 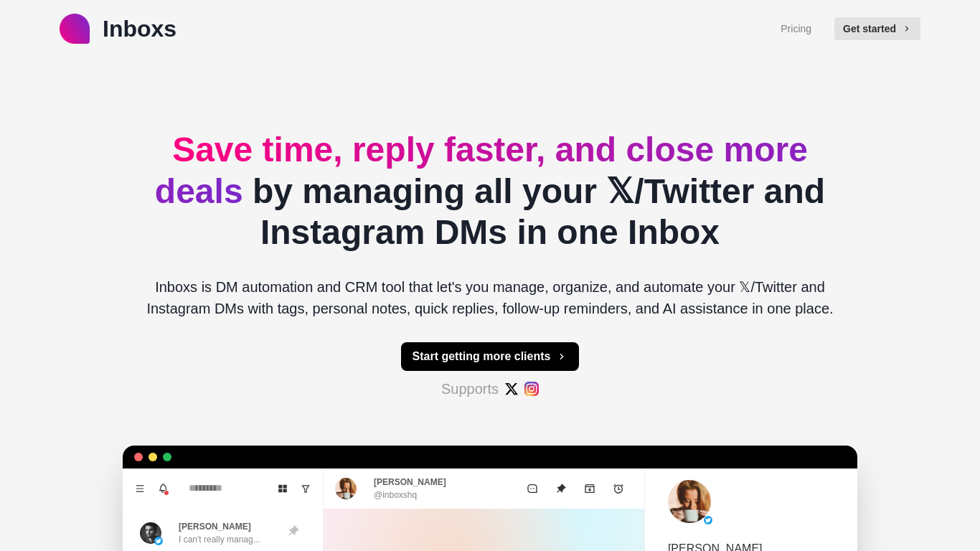 I want to click on button: Board View, so click(x=283, y=489).